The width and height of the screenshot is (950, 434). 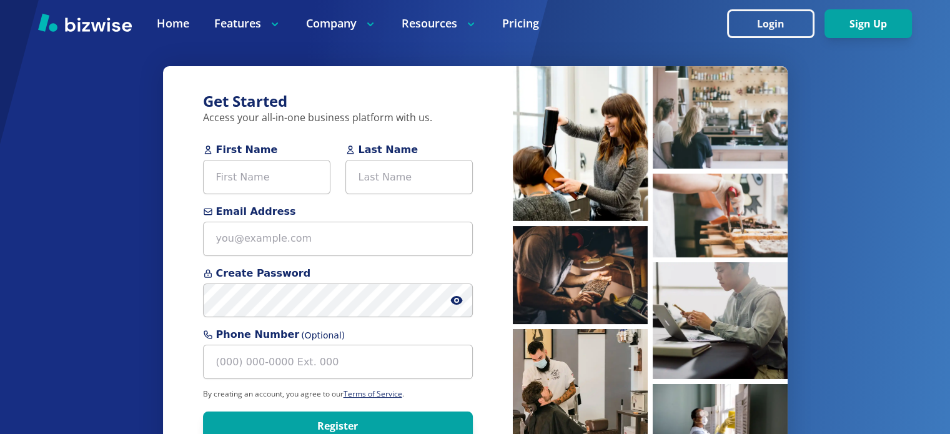 I want to click on img: Man inspecting coffee beans, so click(x=580, y=275).